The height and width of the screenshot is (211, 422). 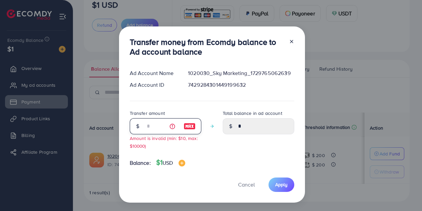 What do you see at coordinates (281, 184) in the screenshot?
I see `button: Apply` at bounding box center [281, 184].